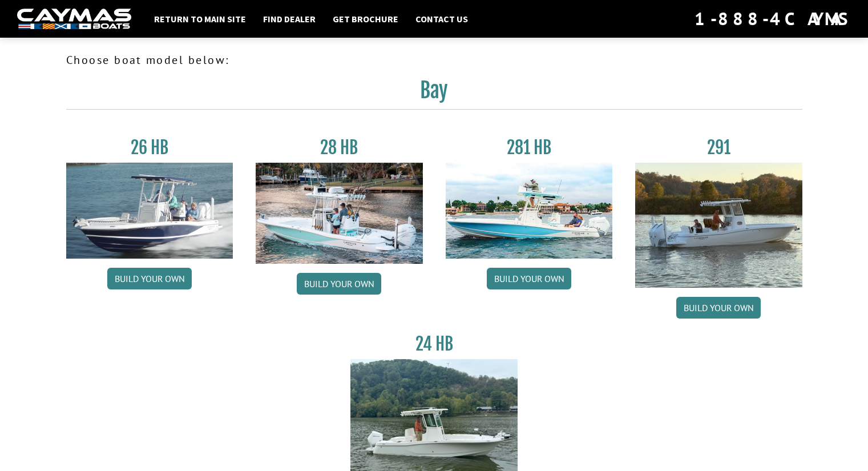 Image resolution: width=868 pixels, height=471 pixels. What do you see at coordinates (365, 18) in the screenshot?
I see `a: Get Brochure` at bounding box center [365, 18].